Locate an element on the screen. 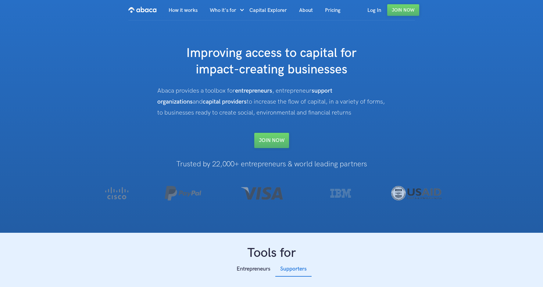 This screenshot has width=543, height=287. strong: capital providers is located at coordinates (225, 102).